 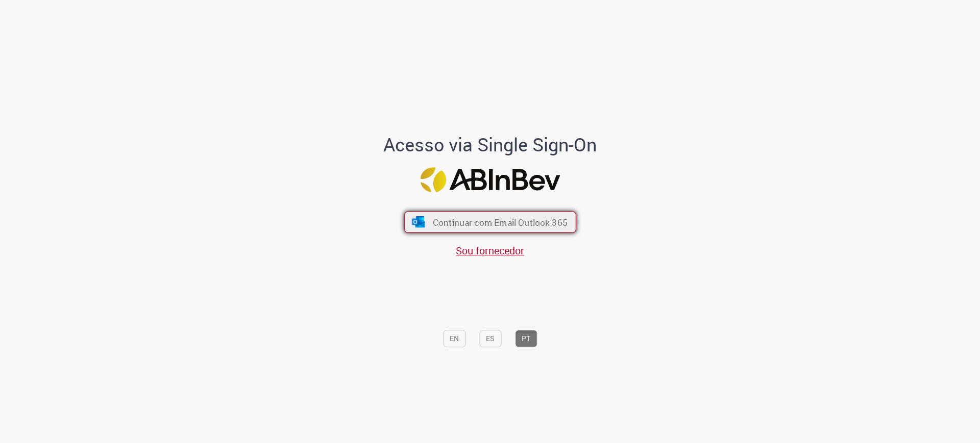 What do you see at coordinates (490, 250) in the screenshot?
I see `span: Sou fornecedor` at bounding box center [490, 250].